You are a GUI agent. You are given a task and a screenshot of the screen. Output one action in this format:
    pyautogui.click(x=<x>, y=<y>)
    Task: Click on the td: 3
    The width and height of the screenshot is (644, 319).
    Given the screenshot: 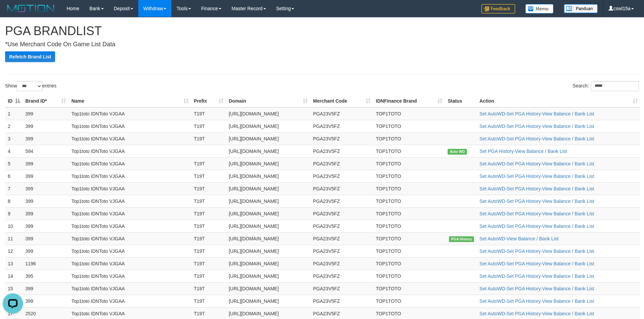 What is the action you would take?
    pyautogui.click(x=14, y=139)
    